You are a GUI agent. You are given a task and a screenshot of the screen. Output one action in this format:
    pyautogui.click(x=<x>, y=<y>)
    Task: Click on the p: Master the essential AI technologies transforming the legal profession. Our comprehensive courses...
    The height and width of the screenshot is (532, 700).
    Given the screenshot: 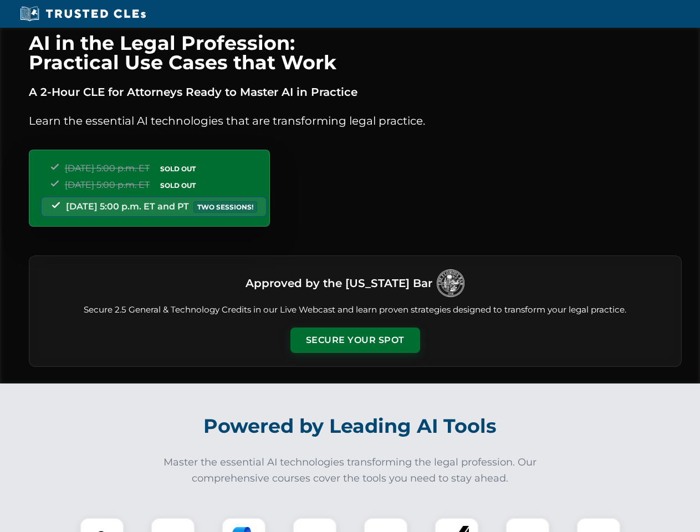 What is the action you would take?
    pyautogui.click(x=350, y=470)
    